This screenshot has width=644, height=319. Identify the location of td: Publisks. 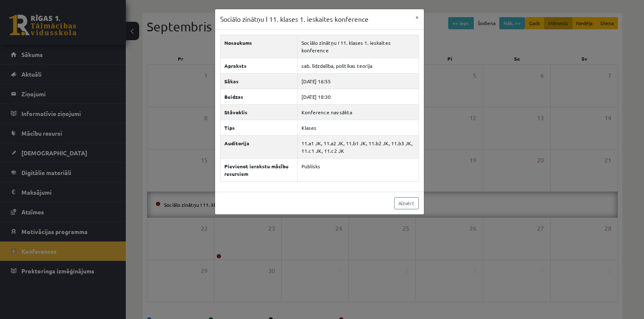
(358, 170).